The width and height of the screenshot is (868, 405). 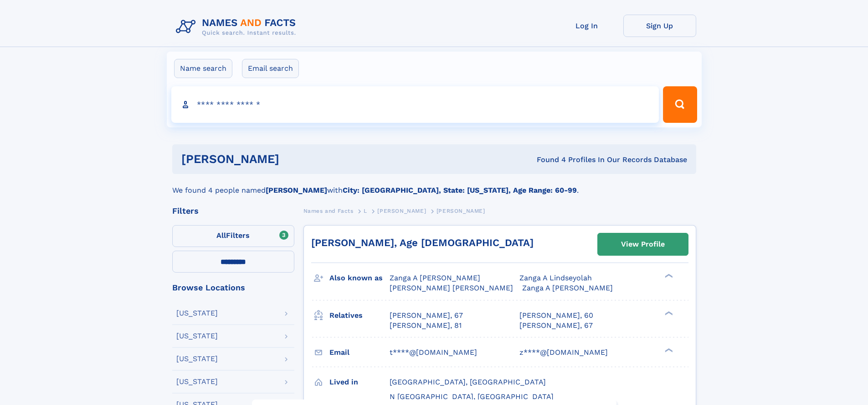 I want to click on div: Found 4 Profiles In Our Records Database, so click(x=547, y=160).